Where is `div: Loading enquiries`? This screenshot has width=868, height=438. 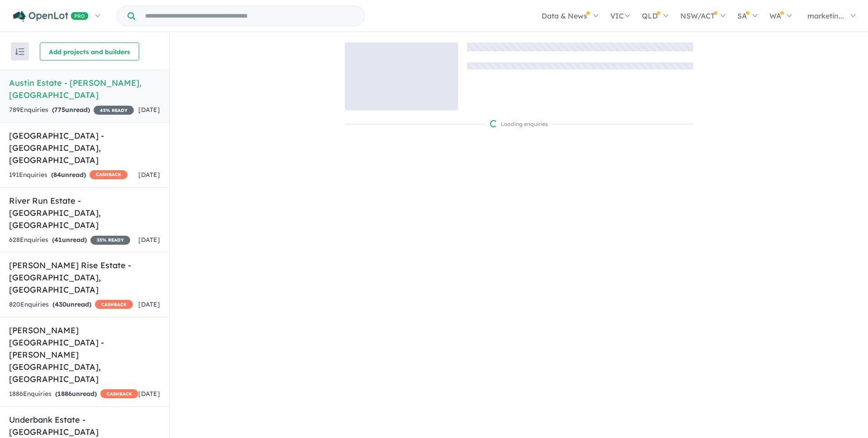
div: Loading enquiries is located at coordinates (519, 124).